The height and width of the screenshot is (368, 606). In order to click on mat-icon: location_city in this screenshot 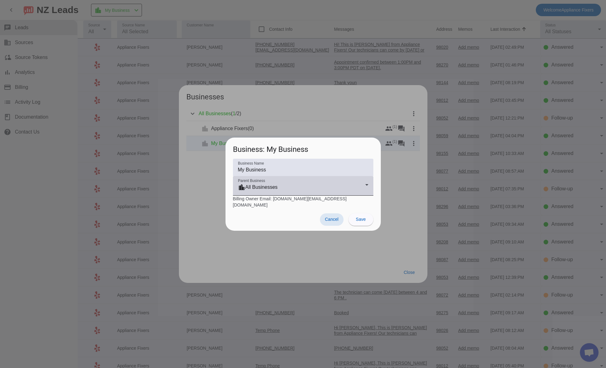, I will do `click(242, 187)`.